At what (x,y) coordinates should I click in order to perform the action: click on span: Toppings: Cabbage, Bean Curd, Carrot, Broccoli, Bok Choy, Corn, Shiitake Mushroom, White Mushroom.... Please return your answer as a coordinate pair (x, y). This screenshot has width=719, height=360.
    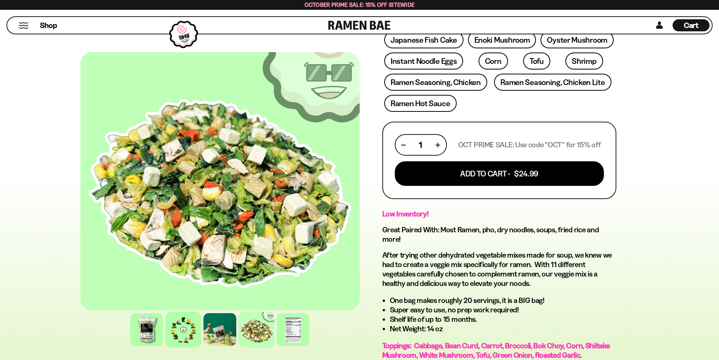
    Looking at the image, I should click on (496, 350).